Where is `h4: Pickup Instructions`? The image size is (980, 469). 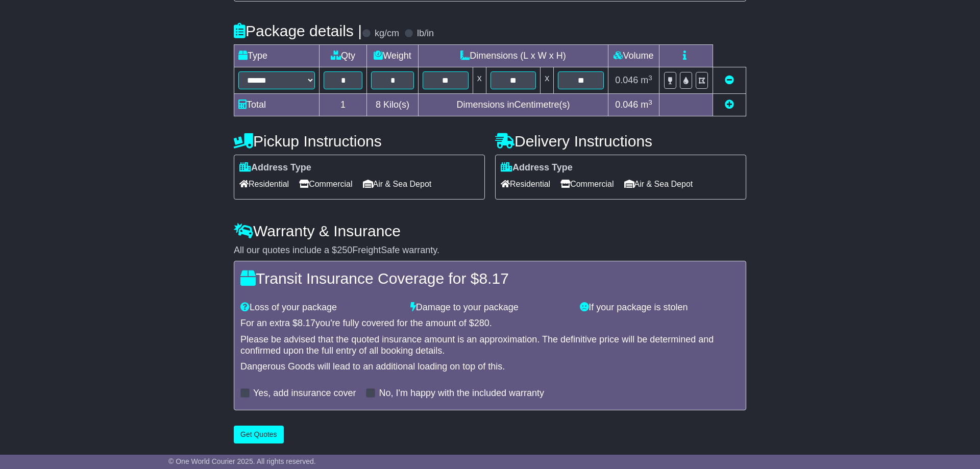
h4: Pickup Instructions is located at coordinates (360, 141).